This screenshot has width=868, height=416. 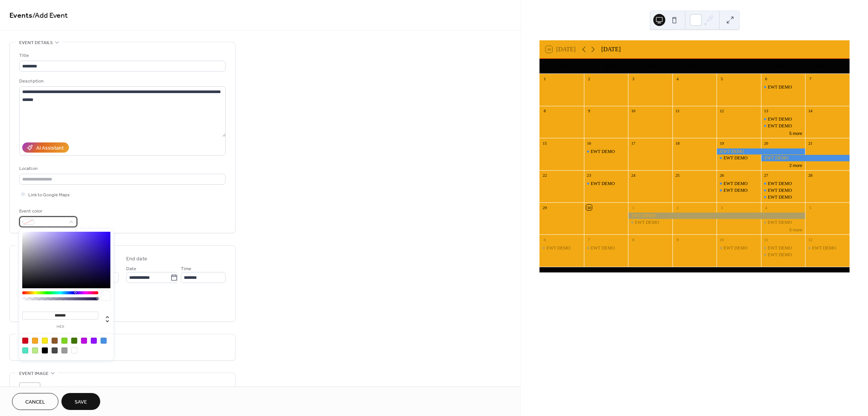 I want to click on a: Cancel, so click(x=35, y=401).